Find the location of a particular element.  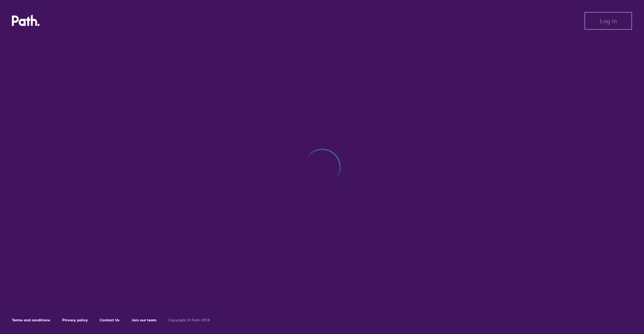

a: Privacy policy is located at coordinates (75, 320).